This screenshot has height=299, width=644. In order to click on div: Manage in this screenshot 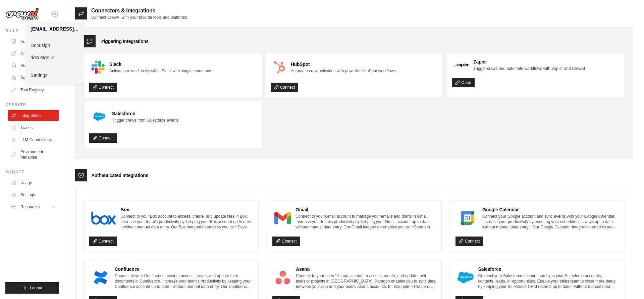, I will do `click(32, 172)`.